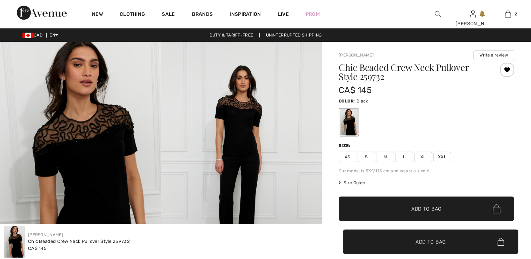  Describe the element at coordinates (79, 242) in the screenshot. I see `div: Chic Beaded Crew Neck Pullover Style 259732` at that location.